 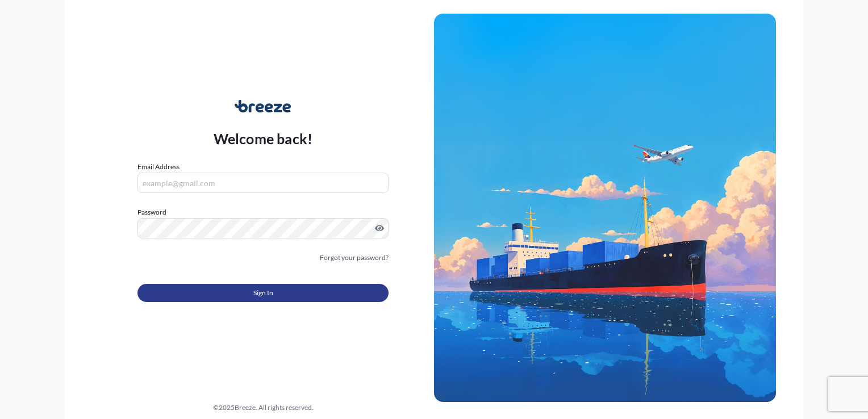 What do you see at coordinates (263, 138) in the screenshot?
I see `p: Welcome back!` at bounding box center [263, 138].